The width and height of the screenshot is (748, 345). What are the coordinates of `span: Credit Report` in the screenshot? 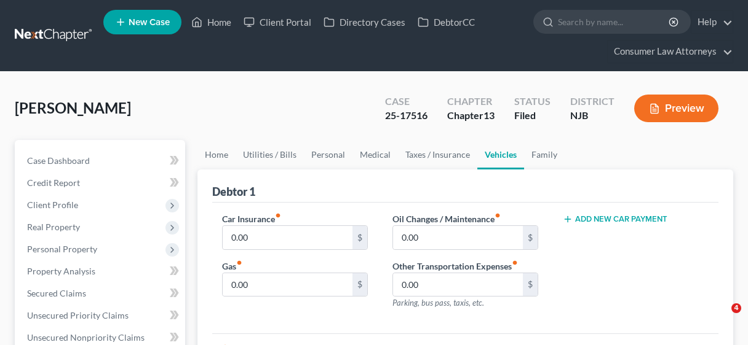 It's located at (53, 183).